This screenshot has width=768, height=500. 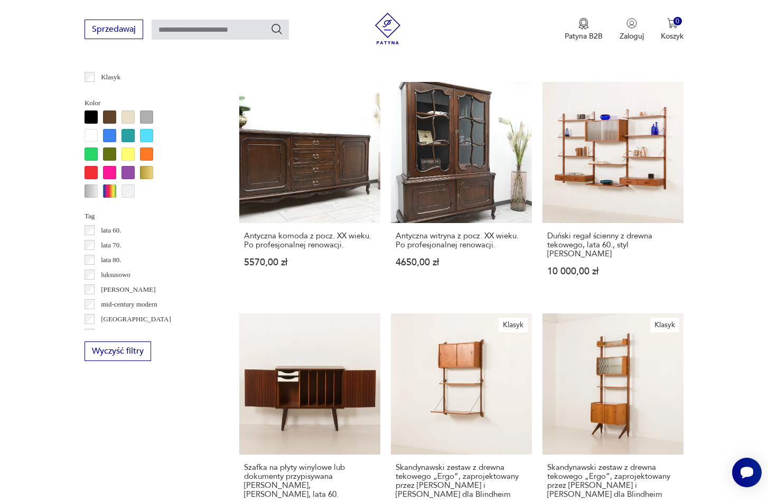 I want to click on button: 0Koszyk, so click(x=672, y=30).